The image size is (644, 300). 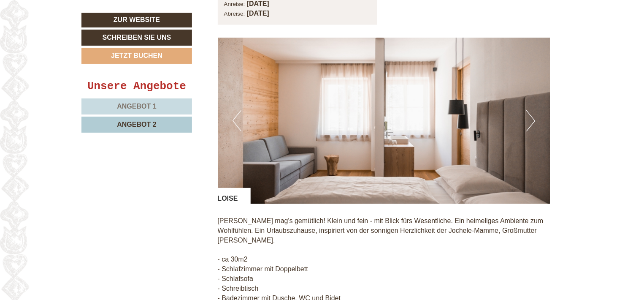 I want to click on span: Angebot 2, so click(x=136, y=124).